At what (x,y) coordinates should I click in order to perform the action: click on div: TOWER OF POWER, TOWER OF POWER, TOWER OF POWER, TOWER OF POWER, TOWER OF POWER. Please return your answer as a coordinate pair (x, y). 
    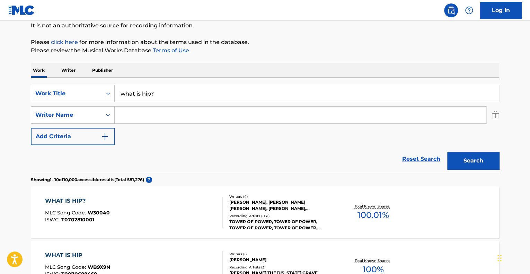
    Looking at the image, I should click on (282, 225).